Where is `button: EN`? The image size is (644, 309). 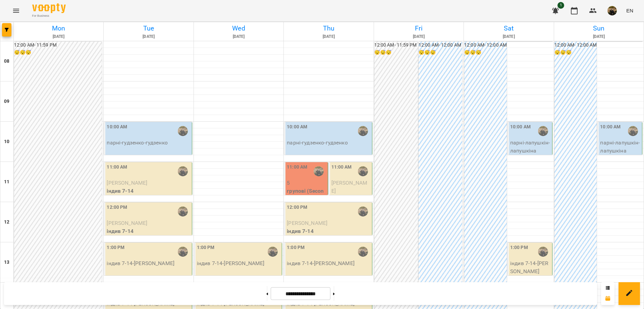 button: EN is located at coordinates (630, 11).